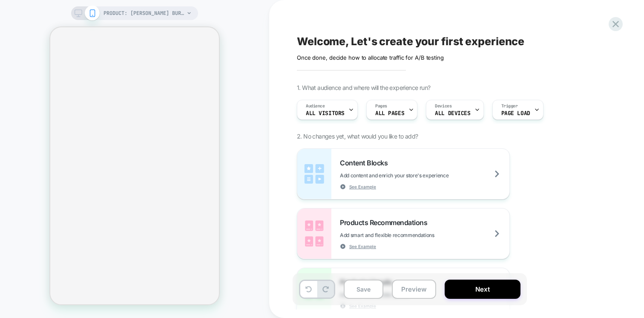 The height and width of the screenshot is (318, 644). Describe the element at coordinates (325, 114) in the screenshot. I see `span: All Visitors` at that location.